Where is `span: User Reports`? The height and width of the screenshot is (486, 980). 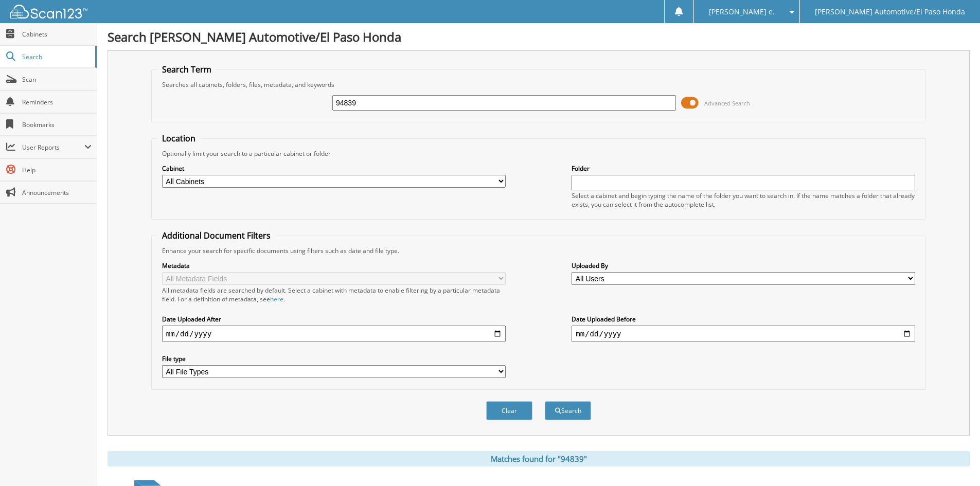
span: User Reports is located at coordinates (53, 147).